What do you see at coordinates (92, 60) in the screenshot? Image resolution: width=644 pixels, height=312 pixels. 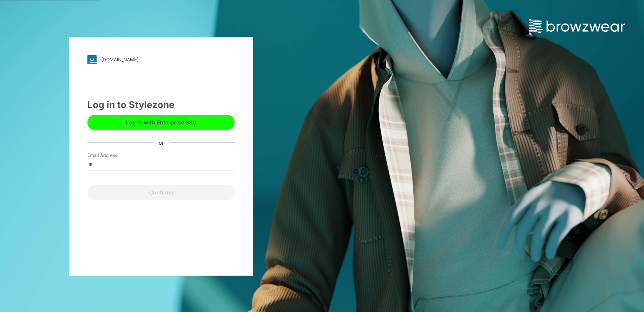 I see `img: stylezone-logo.562084cfcfab977791bfbf7441f1a819.svg` at bounding box center [92, 60].